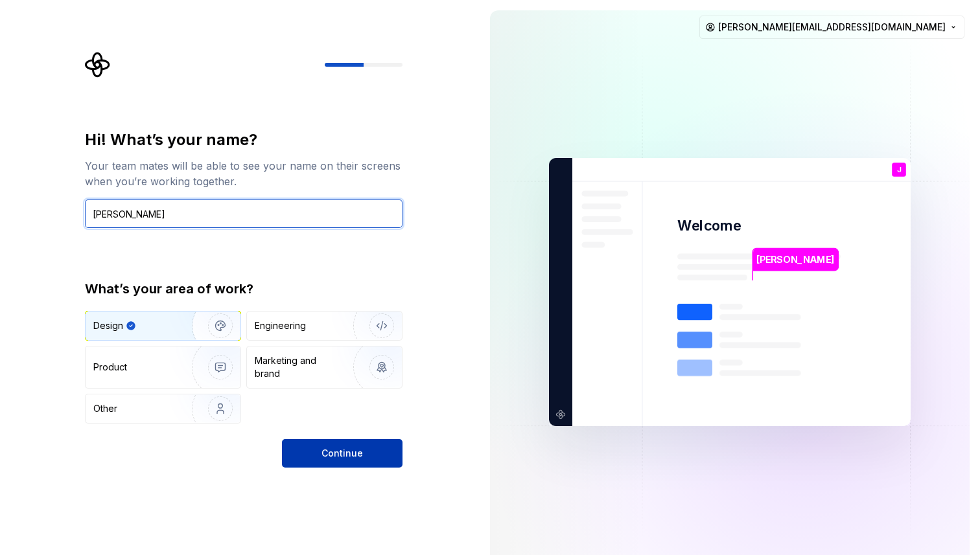  Describe the element at coordinates (298, 367) in the screenshot. I see `div: Marketing and brand` at that location.